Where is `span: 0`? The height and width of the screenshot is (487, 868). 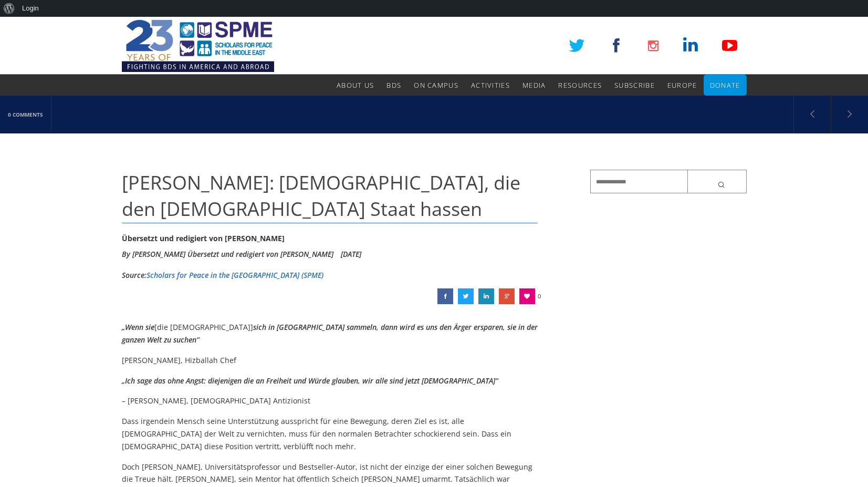 span: 0 is located at coordinates (539, 296).